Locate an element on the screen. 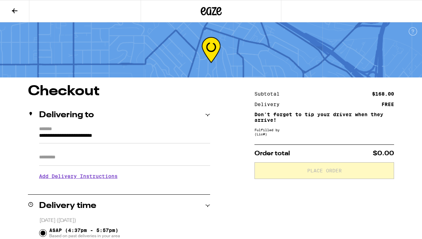  div: Delivery is located at coordinates (269, 104).